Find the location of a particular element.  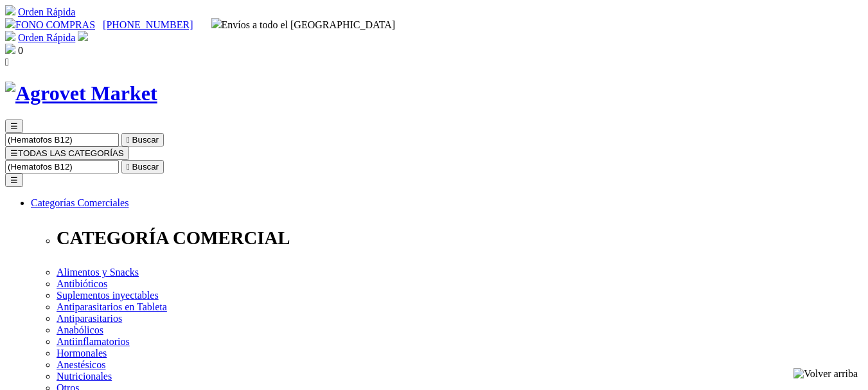

a: Anabólicos is located at coordinates (80, 330).